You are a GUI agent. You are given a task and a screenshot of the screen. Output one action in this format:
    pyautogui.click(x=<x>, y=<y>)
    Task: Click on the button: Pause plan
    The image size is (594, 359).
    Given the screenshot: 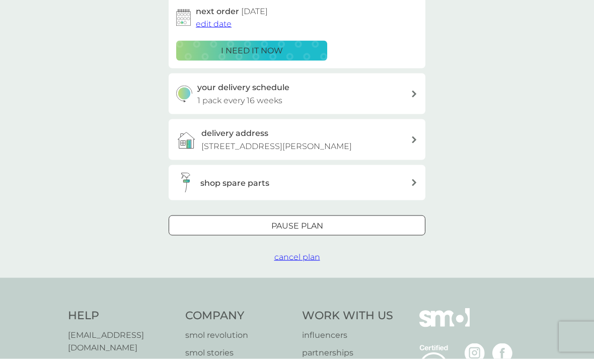 What is the action you would take?
    pyautogui.click(x=297, y=226)
    